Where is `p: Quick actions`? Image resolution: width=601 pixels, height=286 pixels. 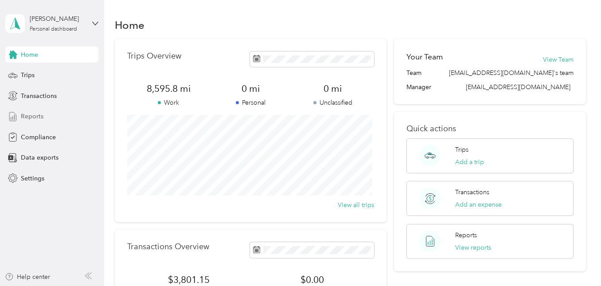 p: Quick actions is located at coordinates (490, 129).